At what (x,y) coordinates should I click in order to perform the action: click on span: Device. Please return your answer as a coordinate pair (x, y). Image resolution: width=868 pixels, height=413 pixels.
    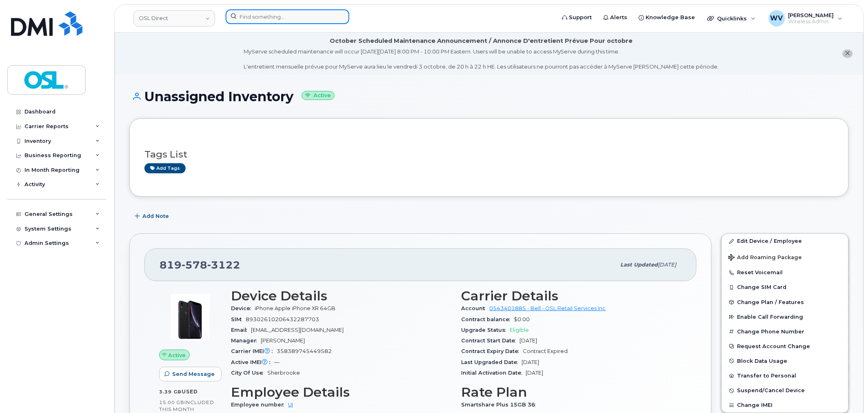
    Looking at the image, I should click on (243, 308).